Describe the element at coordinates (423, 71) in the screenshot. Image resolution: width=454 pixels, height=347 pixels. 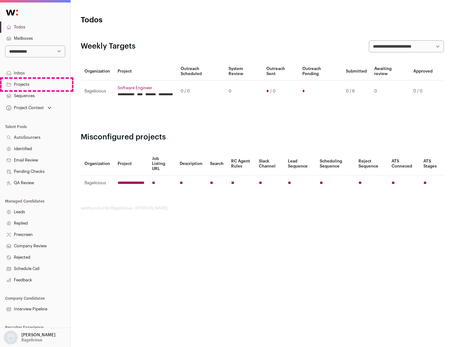
I see `th: Approved` at that location.